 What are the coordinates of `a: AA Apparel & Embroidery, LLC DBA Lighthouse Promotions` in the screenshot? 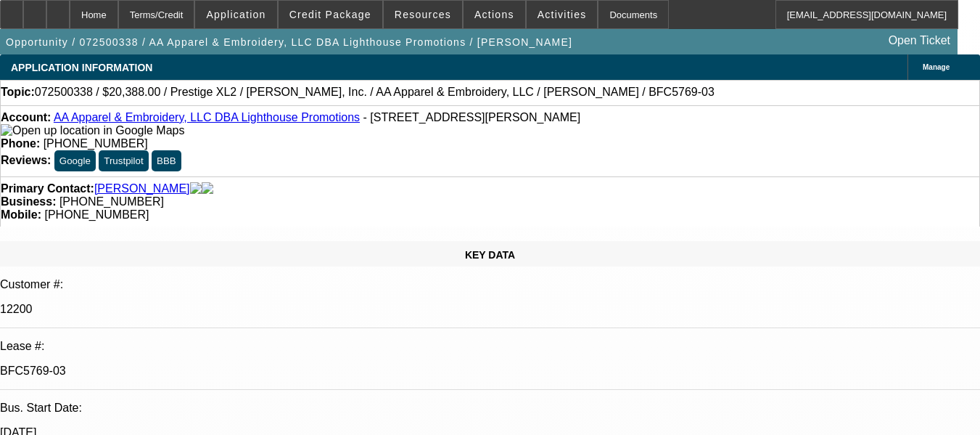 It's located at (207, 117).